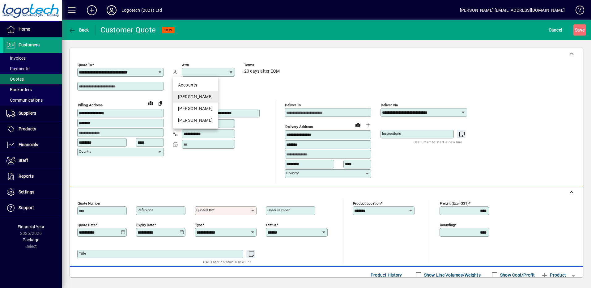 Image resolution: width=591 pixels, height=288 pixels. What do you see at coordinates (553, 275) in the screenshot?
I see `button: Product` at bounding box center [553, 275].